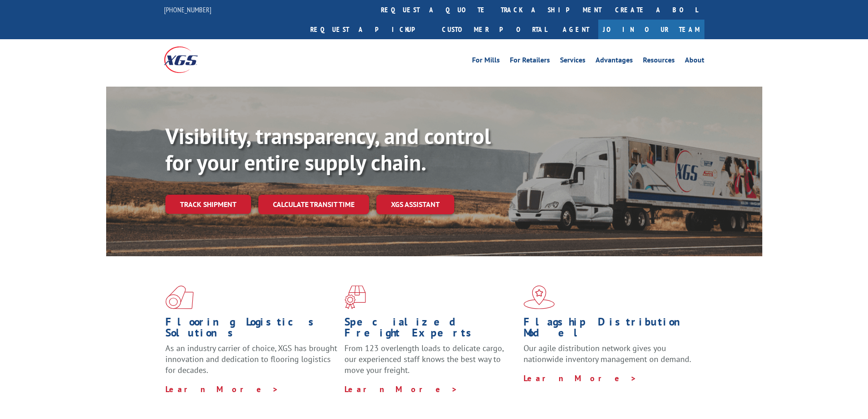  Describe the element at coordinates (355, 297) in the screenshot. I see `img: xgs-icon-focused-on-flooring-red` at that location.